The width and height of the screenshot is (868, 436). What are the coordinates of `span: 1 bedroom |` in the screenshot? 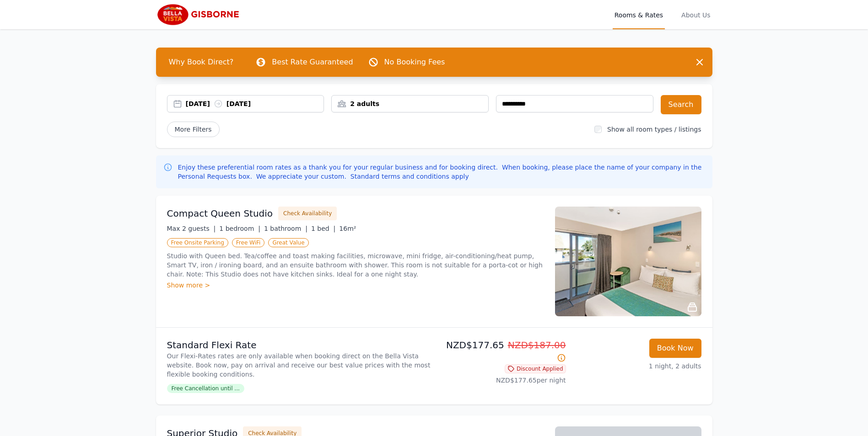 It's located at (240, 229).